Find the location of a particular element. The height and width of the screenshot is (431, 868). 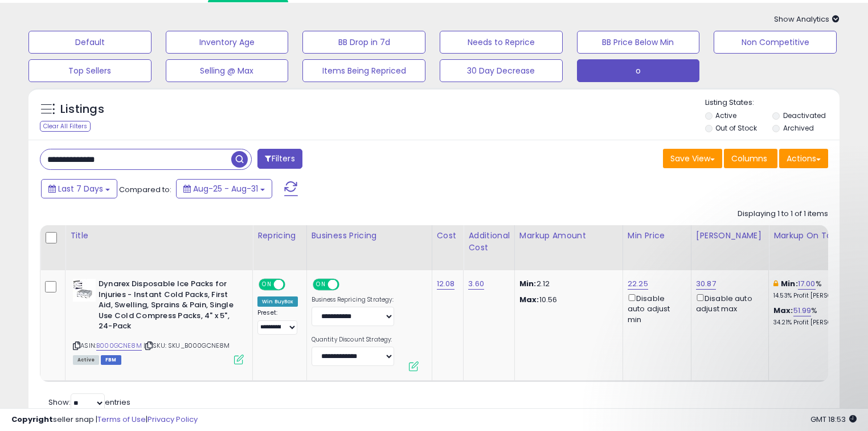

a: 17.00 is located at coordinates (806, 284).